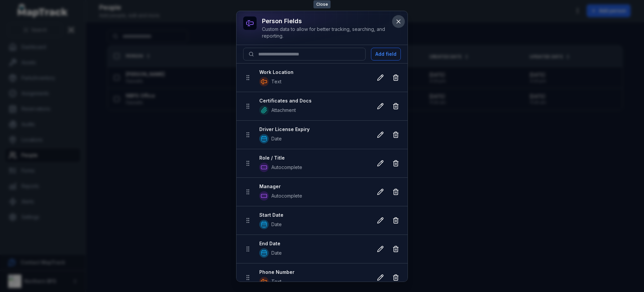 This screenshot has width=644, height=292. I want to click on strong: End Date, so click(313, 243).